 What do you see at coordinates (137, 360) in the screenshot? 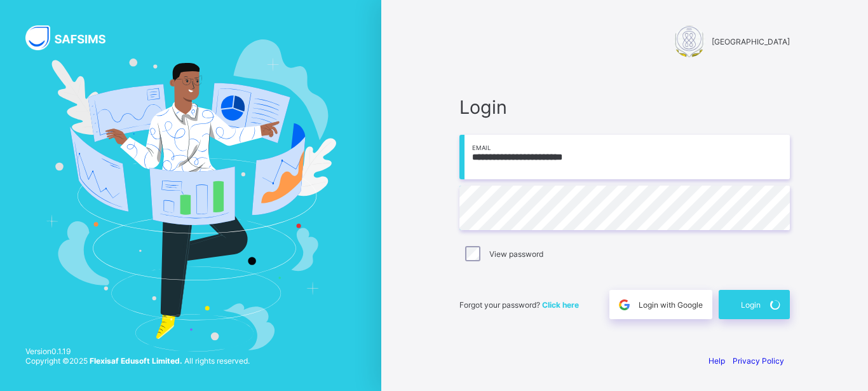
I see `span: Copyright © 2025 All rights reserved.` at bounding box center [137, 360].